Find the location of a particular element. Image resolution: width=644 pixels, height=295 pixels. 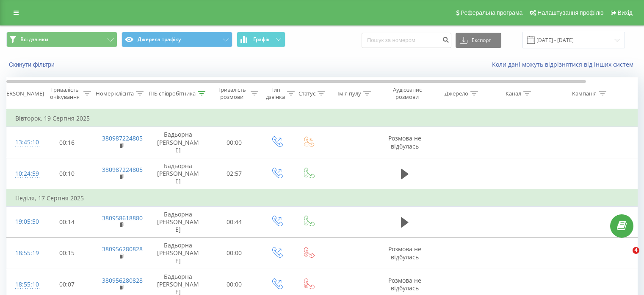

span: Реферальна програма is located at coordinates (492, 12).